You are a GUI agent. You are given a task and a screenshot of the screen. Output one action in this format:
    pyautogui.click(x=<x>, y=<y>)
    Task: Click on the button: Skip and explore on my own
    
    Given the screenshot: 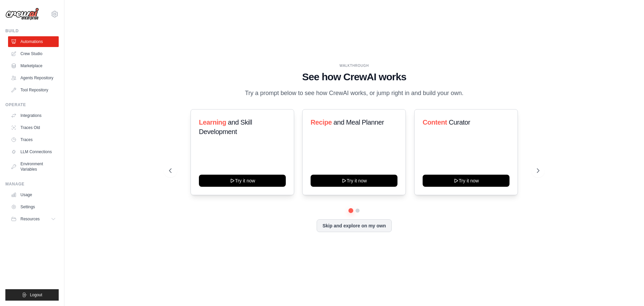 What is the action you would take?
    pyautogui.click(x=354, y=226)
    